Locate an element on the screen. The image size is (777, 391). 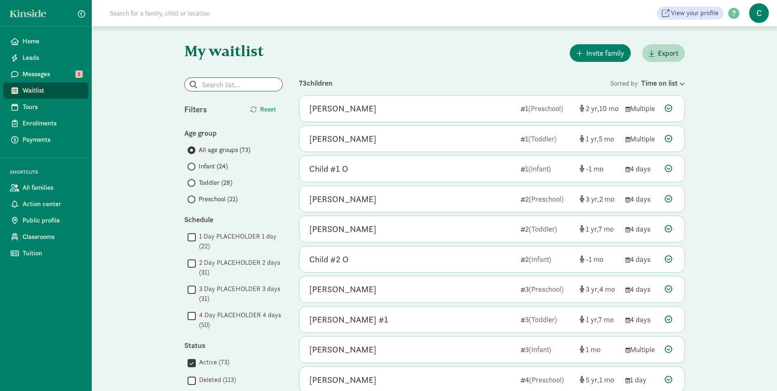
input: Search for a family, child or location is located at coordinates (219, 13).